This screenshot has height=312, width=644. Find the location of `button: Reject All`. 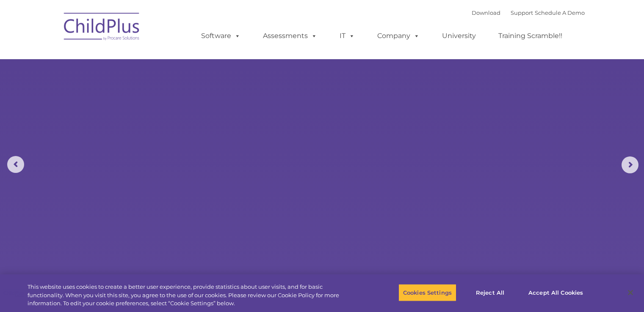

button: Reject All is located at coordinates (490, 293).